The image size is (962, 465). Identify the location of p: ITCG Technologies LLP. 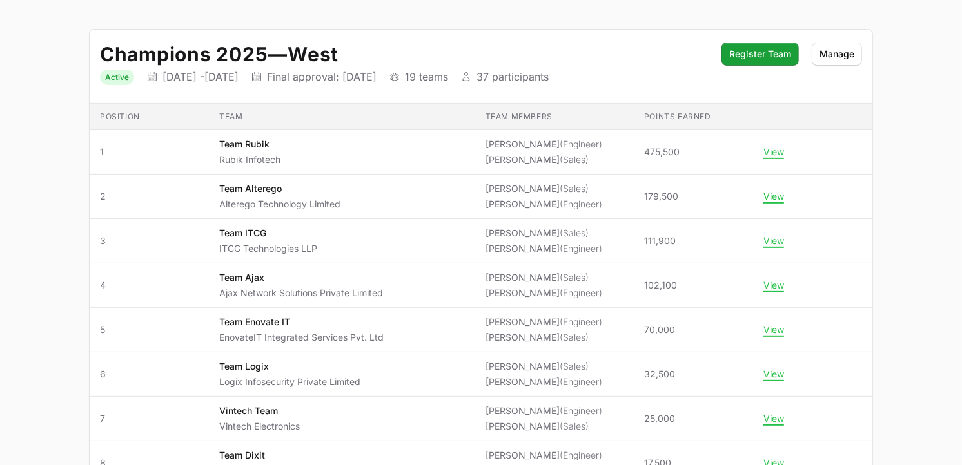
(268, 249).